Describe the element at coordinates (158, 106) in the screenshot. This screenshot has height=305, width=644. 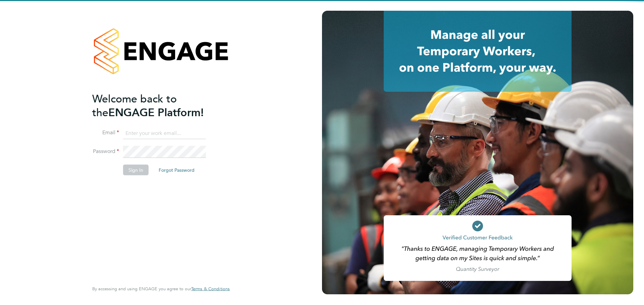
I see `h2: ENGAGE Platform!` at that location.